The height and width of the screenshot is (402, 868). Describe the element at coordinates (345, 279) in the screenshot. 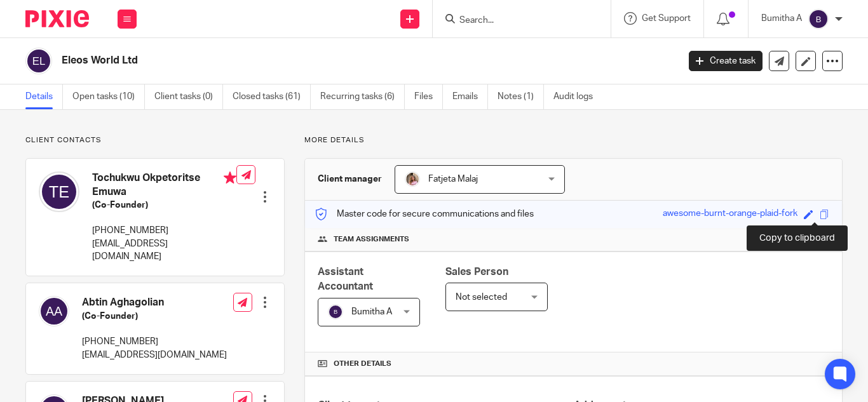

I see `span: Assistant Accountant` at that location.